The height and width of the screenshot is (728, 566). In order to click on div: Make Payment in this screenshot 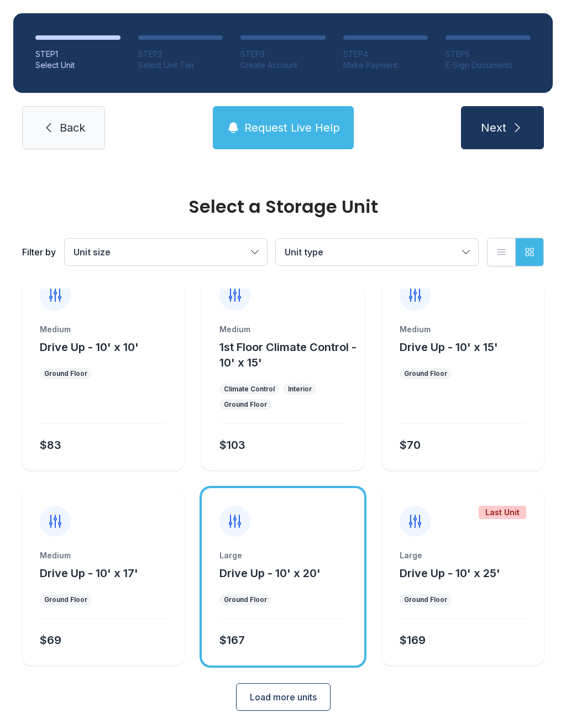, I will do `click(386, 65)`.